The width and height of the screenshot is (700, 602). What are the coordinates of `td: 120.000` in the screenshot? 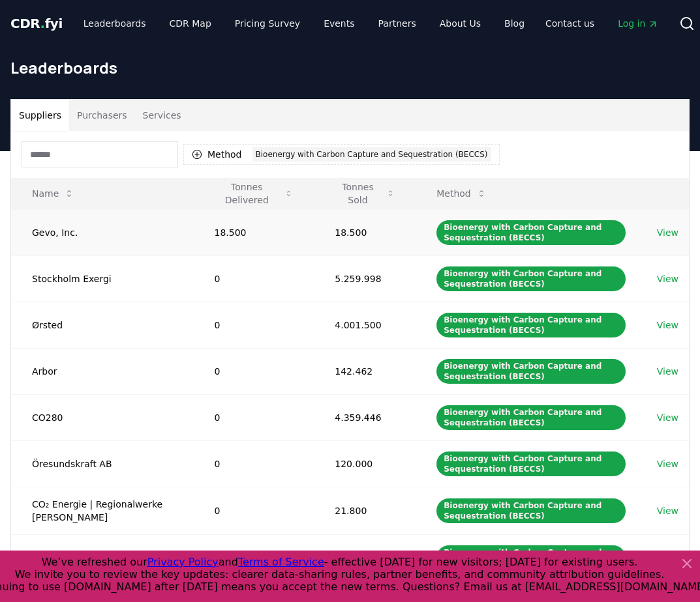 It's located at (365, 463).